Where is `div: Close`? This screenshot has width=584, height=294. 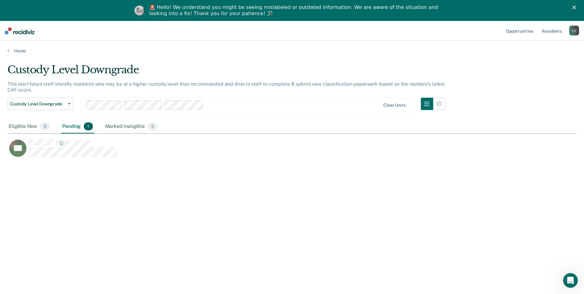 div: Close is located at coordinates (576, 7).